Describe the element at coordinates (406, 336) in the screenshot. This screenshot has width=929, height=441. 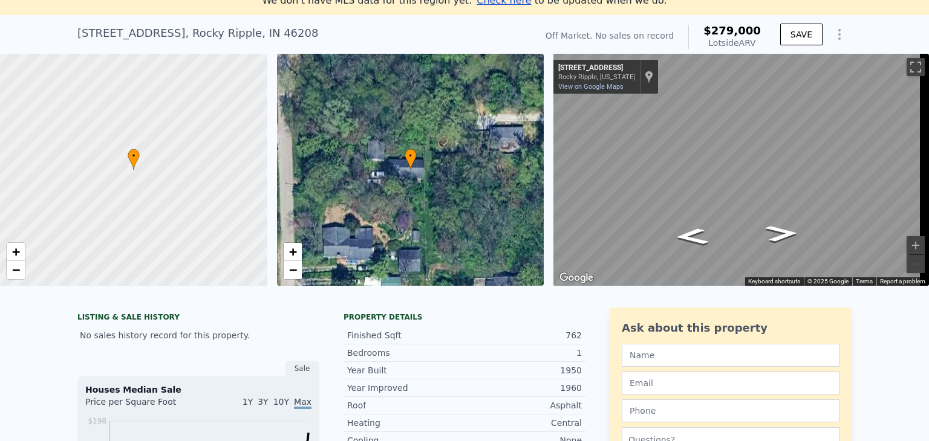
I see `div: Finished Sqft` at that location.